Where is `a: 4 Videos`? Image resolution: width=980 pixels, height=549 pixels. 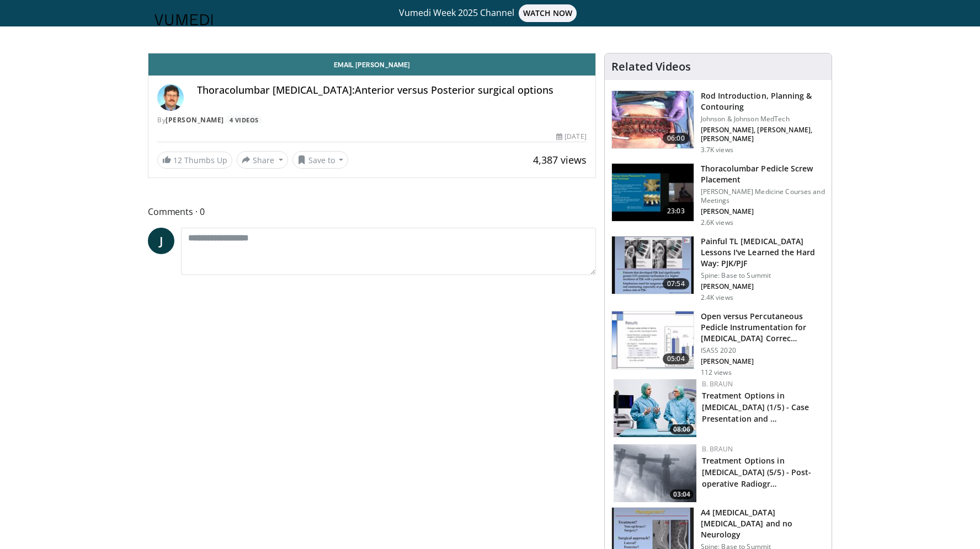 a: 4 Videos is located at coordinates (244, 120).